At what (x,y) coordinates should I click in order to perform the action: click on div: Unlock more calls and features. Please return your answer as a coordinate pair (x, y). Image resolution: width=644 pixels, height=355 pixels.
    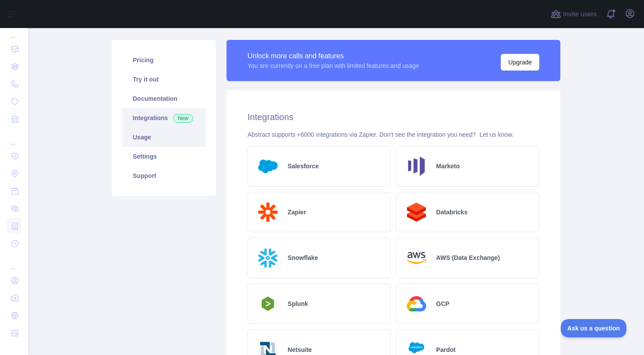
    Looking at the image, I should click on (333, 56).